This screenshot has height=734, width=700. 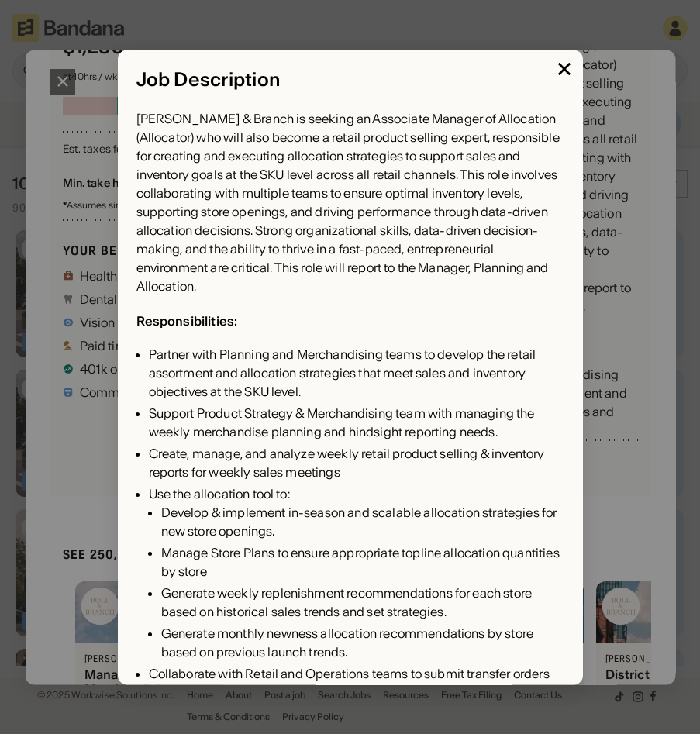 What do you see at coordinates (362, 562) in the screenshot?
I see `div: Manage Store Plans to ensure appropriate topline allocation quantities by store` at bounding box center [362, 562].